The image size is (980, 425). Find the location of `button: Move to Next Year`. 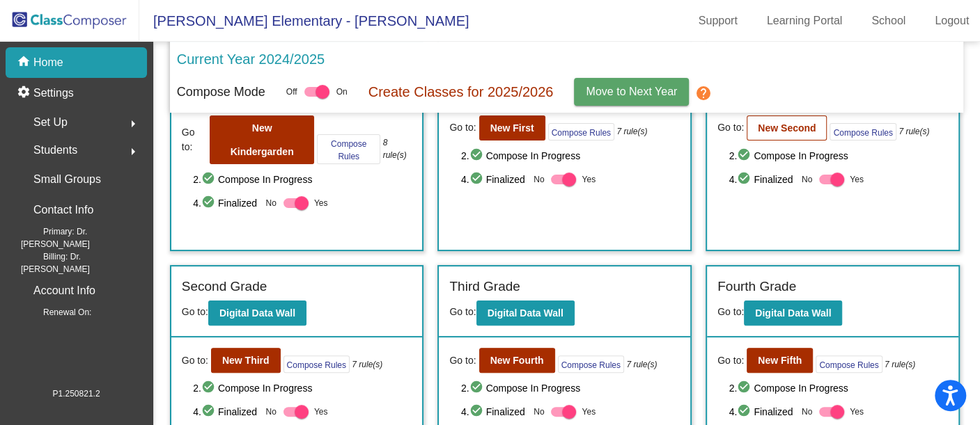

button: Move to Next Year is located at coordinates (631, 92).